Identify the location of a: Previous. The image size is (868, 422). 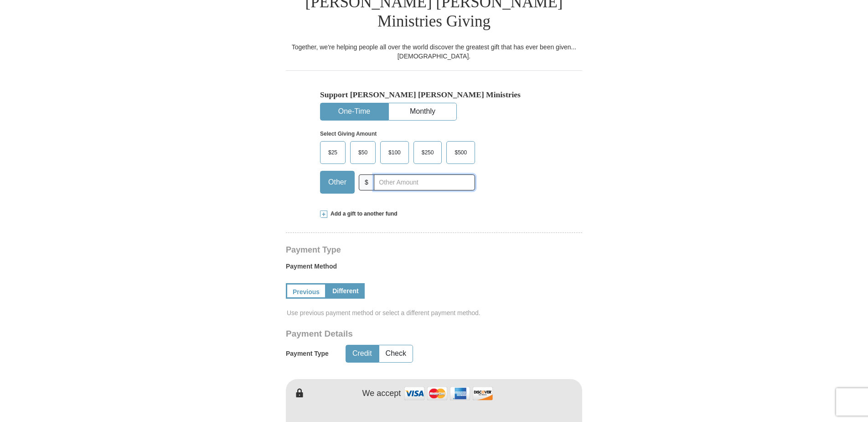
(306, 291).